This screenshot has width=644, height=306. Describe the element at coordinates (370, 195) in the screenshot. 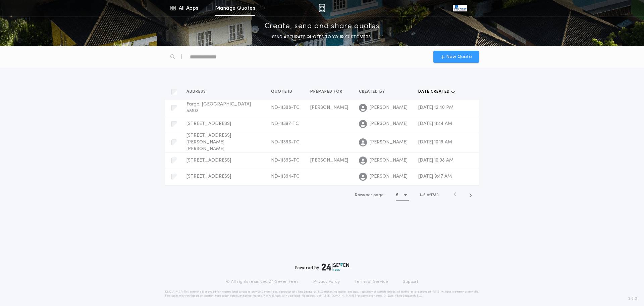

I see `span: Rows per page:` at that location.